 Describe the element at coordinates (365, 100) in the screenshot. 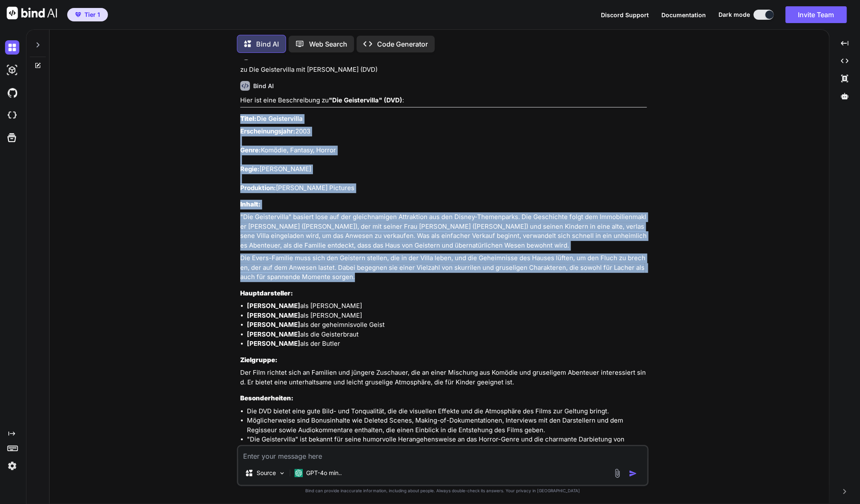

I see `strong: "Die Geistervilla" (DVD)` at that location.